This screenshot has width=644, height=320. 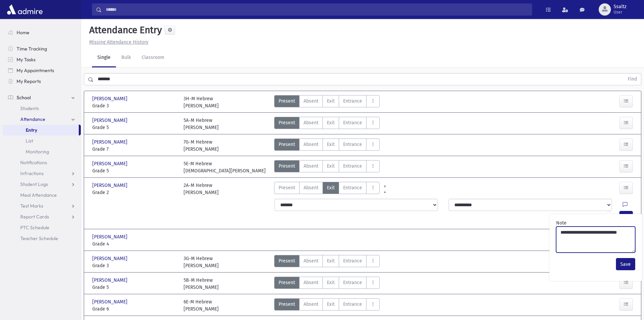 I want to click on span: List, so click(x=29, y=141).